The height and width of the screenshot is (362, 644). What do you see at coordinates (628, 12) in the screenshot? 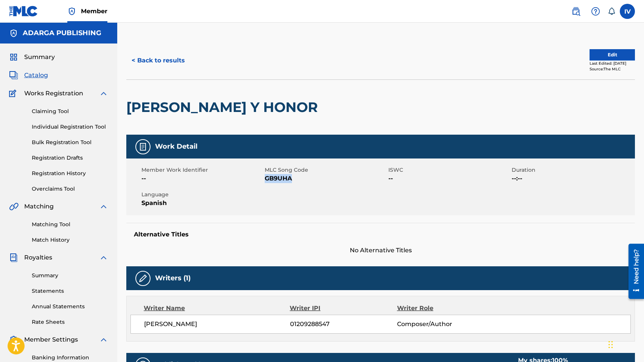
I see `div: User Menu` at bounding box center [628, 12].